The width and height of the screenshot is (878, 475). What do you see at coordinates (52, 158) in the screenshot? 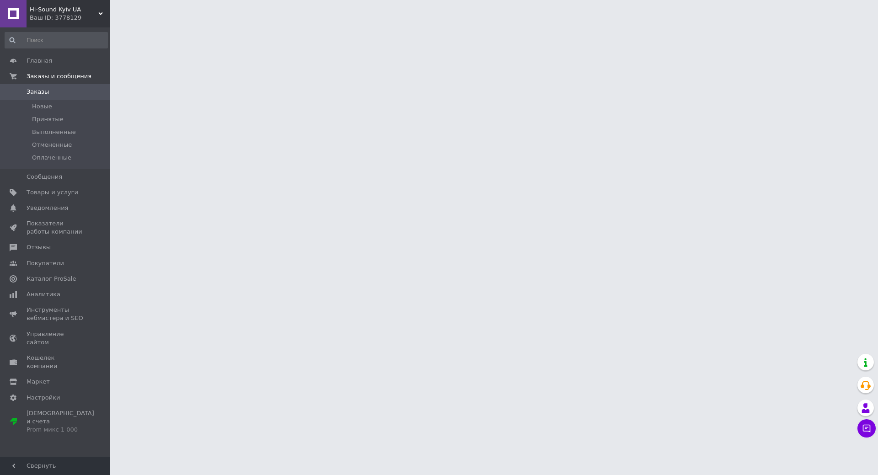
I see `span: Оплаченные` at bounding box center [52, 158].